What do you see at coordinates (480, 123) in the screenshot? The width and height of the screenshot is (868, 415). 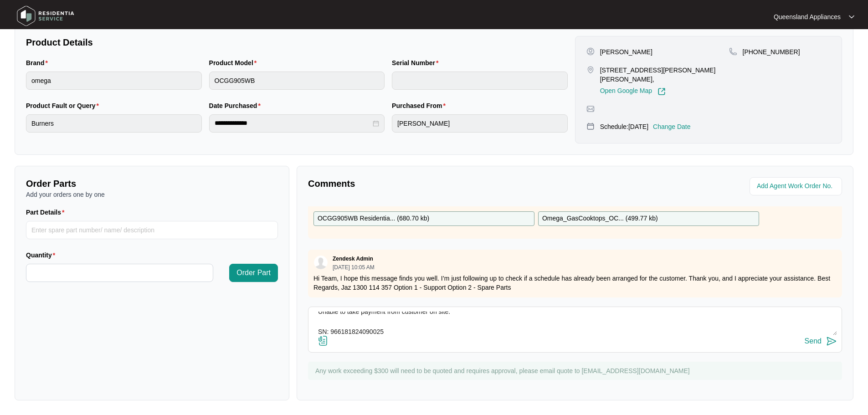 I see `input: Purchased From` at bounding box center [480, 123].